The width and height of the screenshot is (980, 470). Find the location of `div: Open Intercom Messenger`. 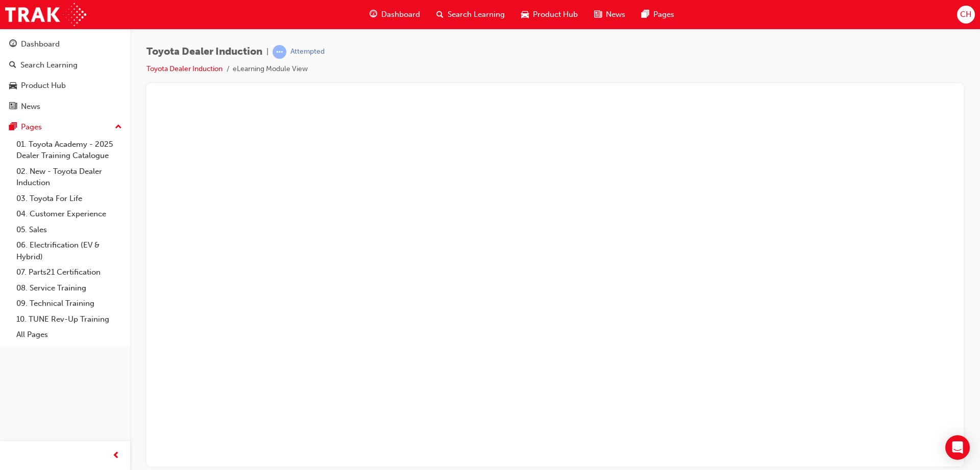

div: Open Intercom Messenger is located at coordinates (958, 447).